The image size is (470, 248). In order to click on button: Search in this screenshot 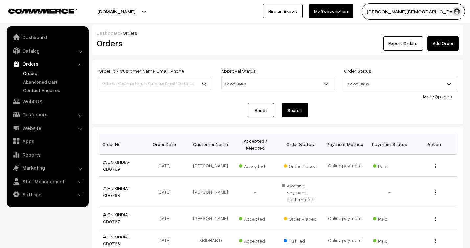, I will do `click(295, 110)`.